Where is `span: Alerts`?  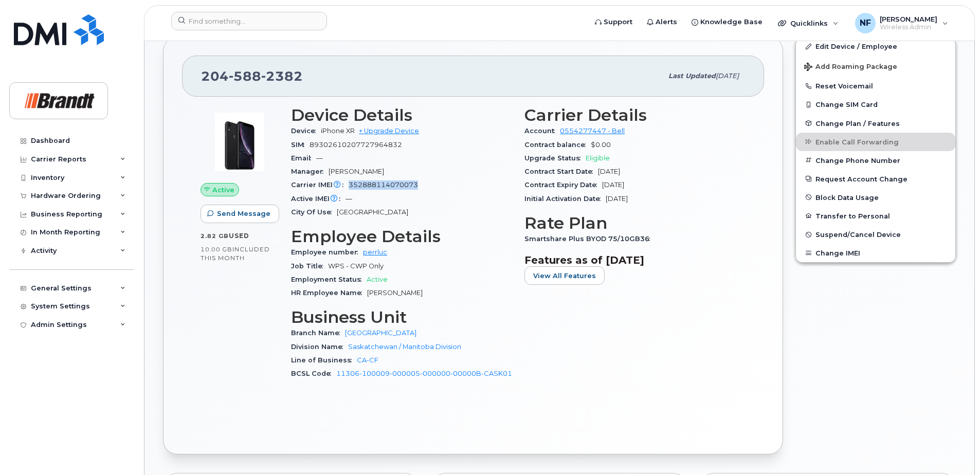 span: Alerts is located at coordinates (666, 22).